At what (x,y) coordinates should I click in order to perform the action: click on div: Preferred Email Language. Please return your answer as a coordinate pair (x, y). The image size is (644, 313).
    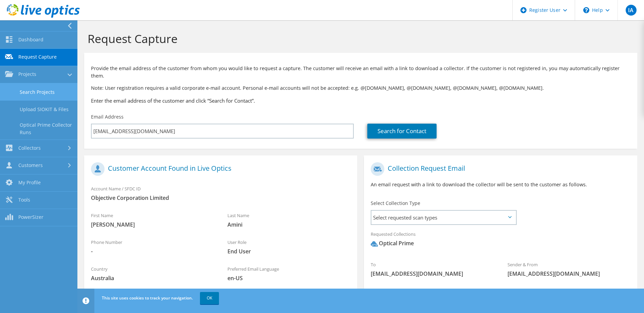
    Looking at the image, I should click on (289, 274).